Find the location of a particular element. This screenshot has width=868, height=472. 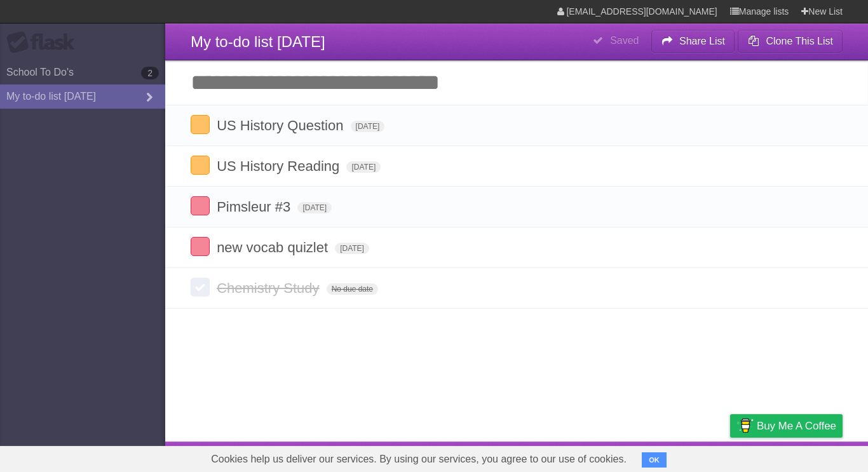

span: Buy me a coffee is located at coordinates (796, 426).